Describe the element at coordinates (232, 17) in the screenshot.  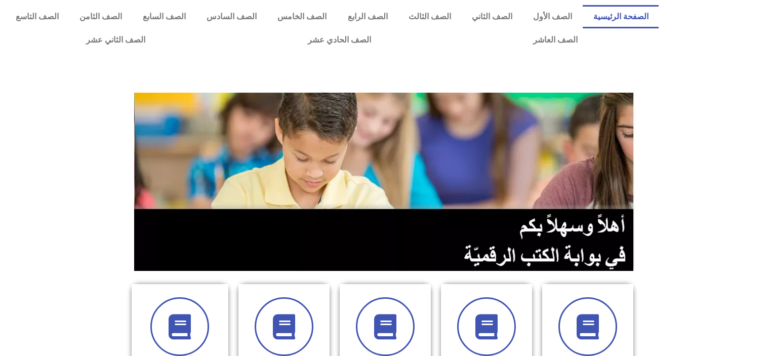
I see `a: الصف السادس` at that location.